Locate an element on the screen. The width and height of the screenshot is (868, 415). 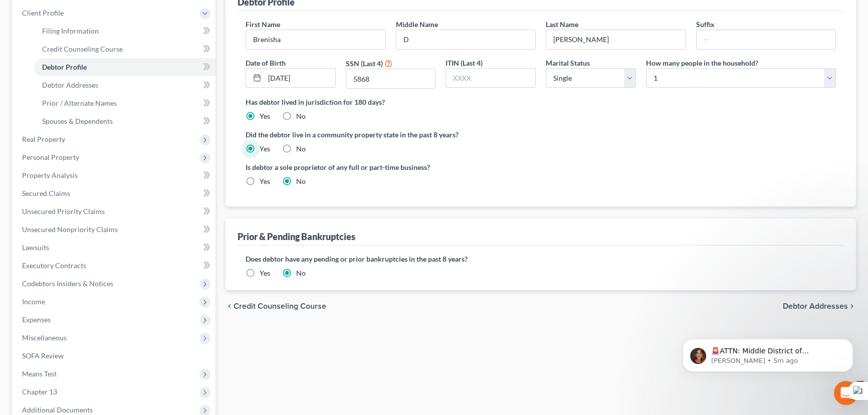
a: Filing Information is located at coordinates (125, 31).